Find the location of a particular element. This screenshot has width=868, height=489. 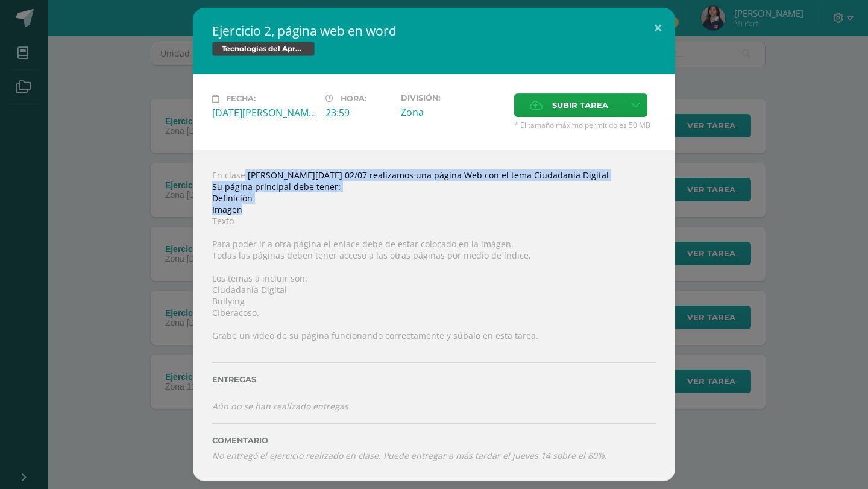

label: Comentario is located at coordinates (434, 441).